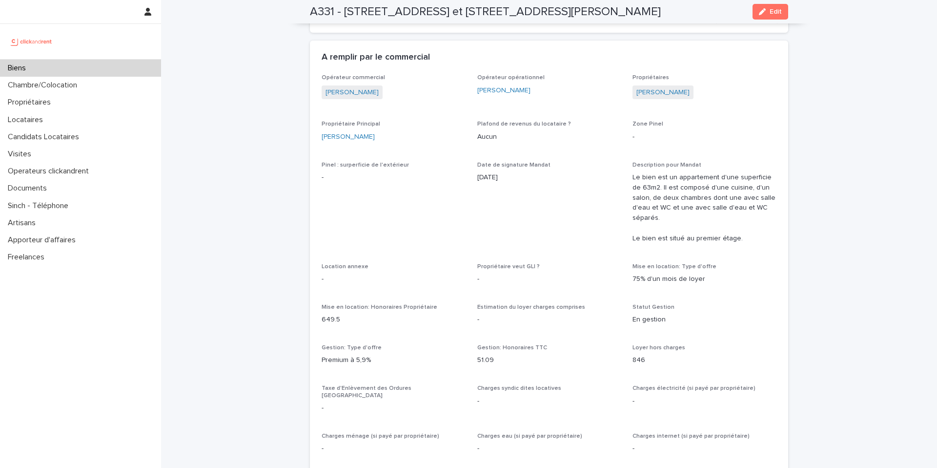 The image size is (937, 468). Describe the element at coordinates (40, 205) in the screenshot. I see `p: Sinch - Téléphone` at that location.